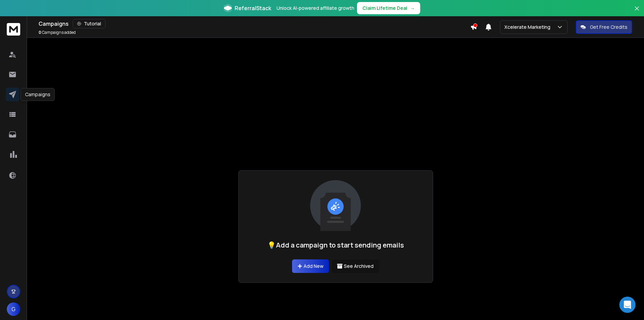 This screenshot has height=320, width=644. What do you see at coordinates (628, 305) in the screenshot?
I see `div: Open Intercom Messenger` at bounding box center [628, 305].